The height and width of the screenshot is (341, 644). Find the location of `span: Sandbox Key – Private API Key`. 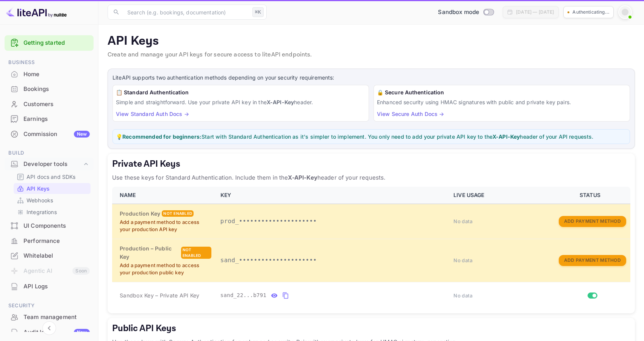

span: Sandbox Key – Private API Key is located at coordinates (160, 295).